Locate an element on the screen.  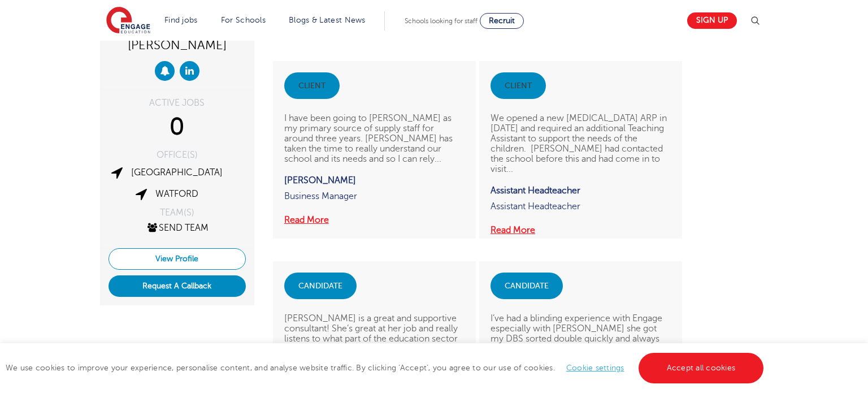
span: Recruit is located at coordinates (502, 20).